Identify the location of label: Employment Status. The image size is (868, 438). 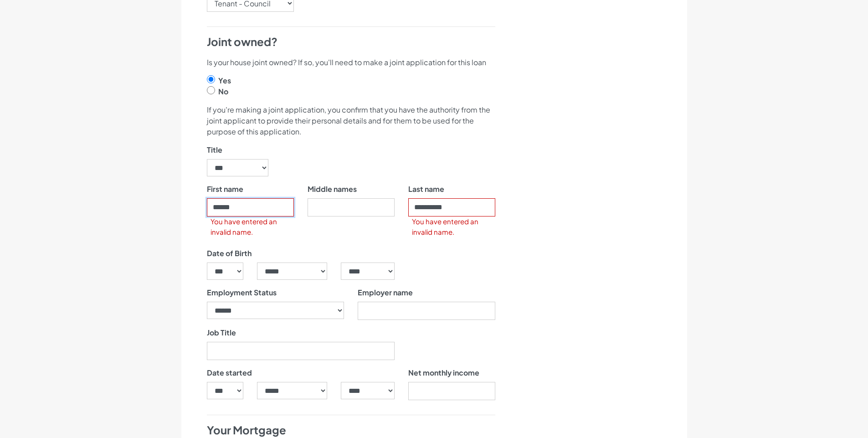
(241, 293).